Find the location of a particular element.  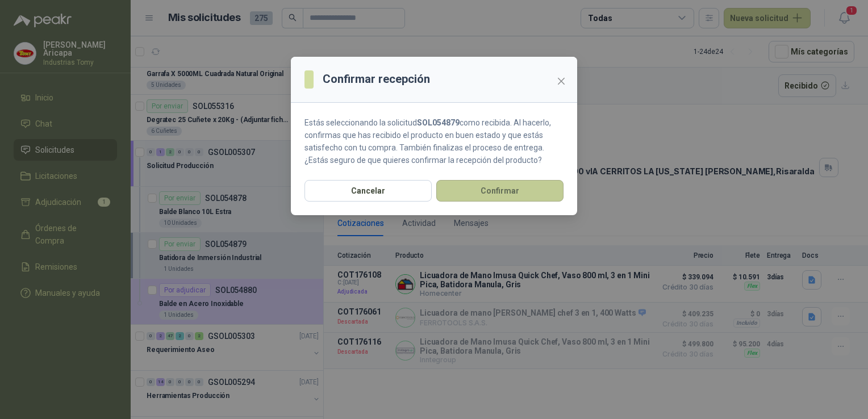

button: Cancelar is located at coordinates (368, 191).